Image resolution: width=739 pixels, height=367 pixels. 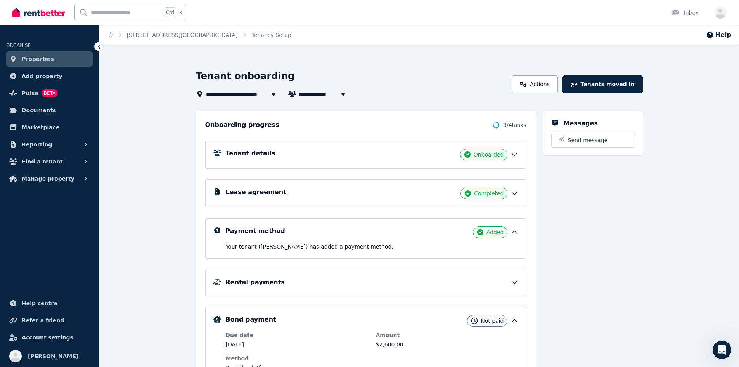 What do you see at coordinates (39, 110) in the screenshot?
I see `span: Documents` at bounding box center [39, 110].